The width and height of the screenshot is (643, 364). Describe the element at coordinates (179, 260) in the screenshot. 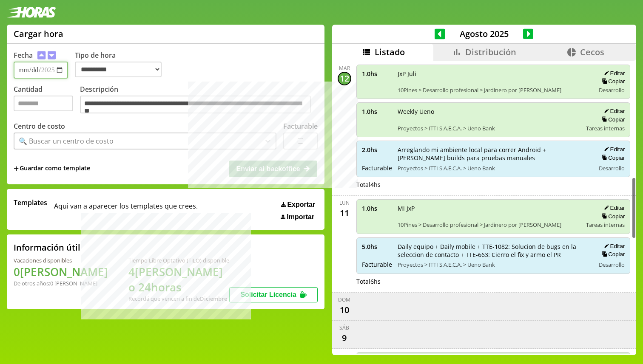

I see `div: Tiempo Libre Optativo (TiLO) disponible` at that location.